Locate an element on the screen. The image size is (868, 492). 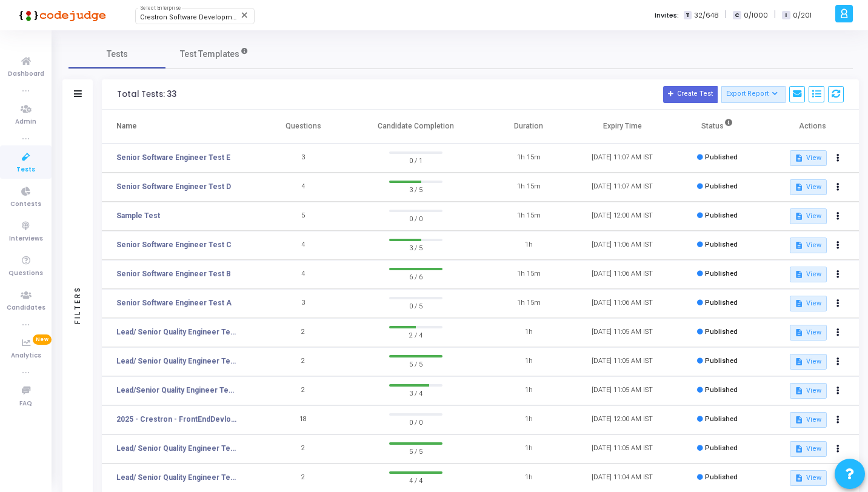
th: Duration is located at coordinates (528, 127).